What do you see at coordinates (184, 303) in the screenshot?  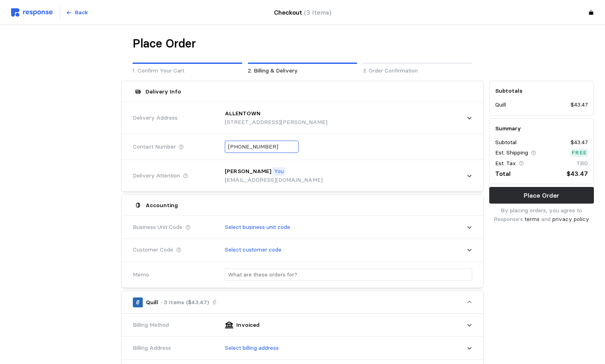 I see `p: · 3 Items ($43.47)` at bounding box center [184, 303].